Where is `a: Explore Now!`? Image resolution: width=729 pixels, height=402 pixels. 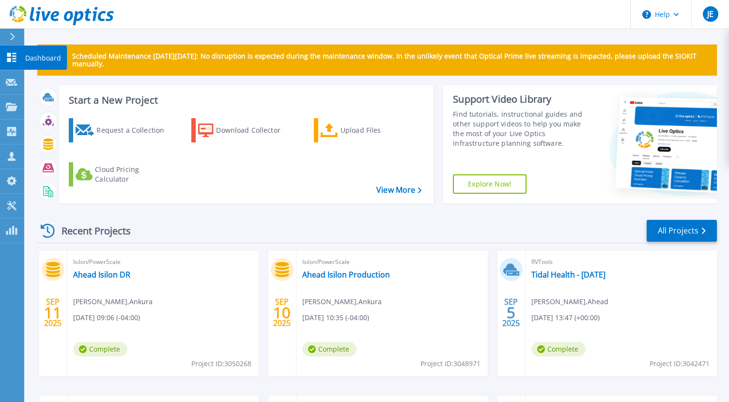
a: Explore Now! is located at coordinates (490, 184).